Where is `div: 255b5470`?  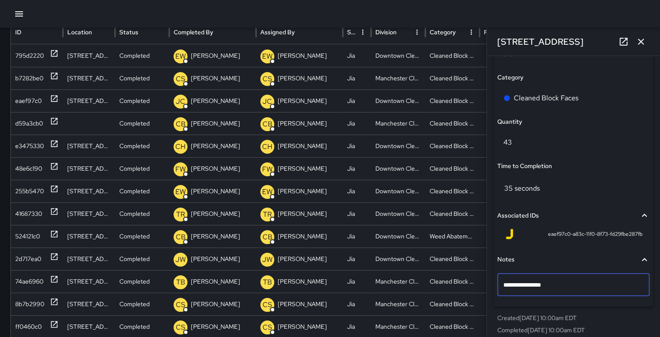 div: 255b5470 is located at coordinates (29, 191).